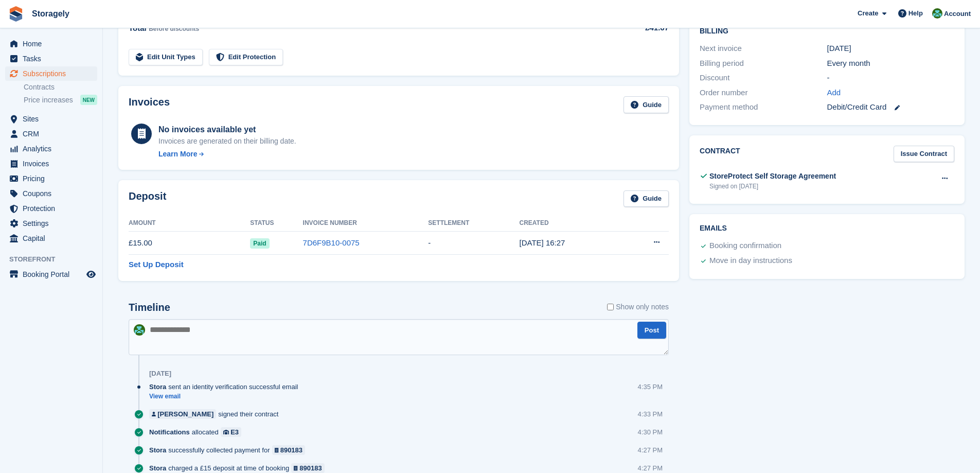 This screenshot has width=980, height=473. Describe the element at coordinates (868, 14) in the screenshot. I see `span: Create` at that location.